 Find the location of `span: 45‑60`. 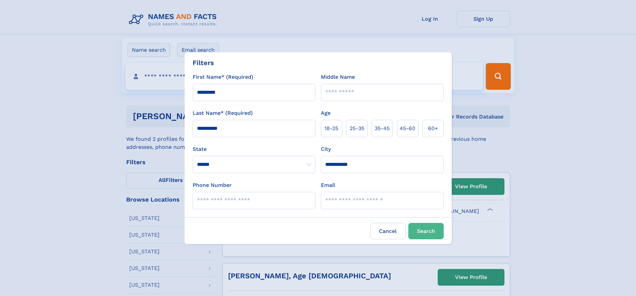

span: 45‑60 is located at coordinates (407, 129).